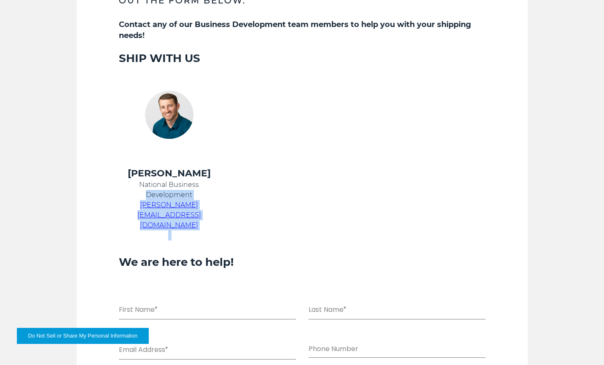 Image resolution: width=604 pixels, height=365 pixels. What do you see at coordinates (169, 190) in the screenshot?
I see `p: National Business Development` at bounding box center [169, 190].